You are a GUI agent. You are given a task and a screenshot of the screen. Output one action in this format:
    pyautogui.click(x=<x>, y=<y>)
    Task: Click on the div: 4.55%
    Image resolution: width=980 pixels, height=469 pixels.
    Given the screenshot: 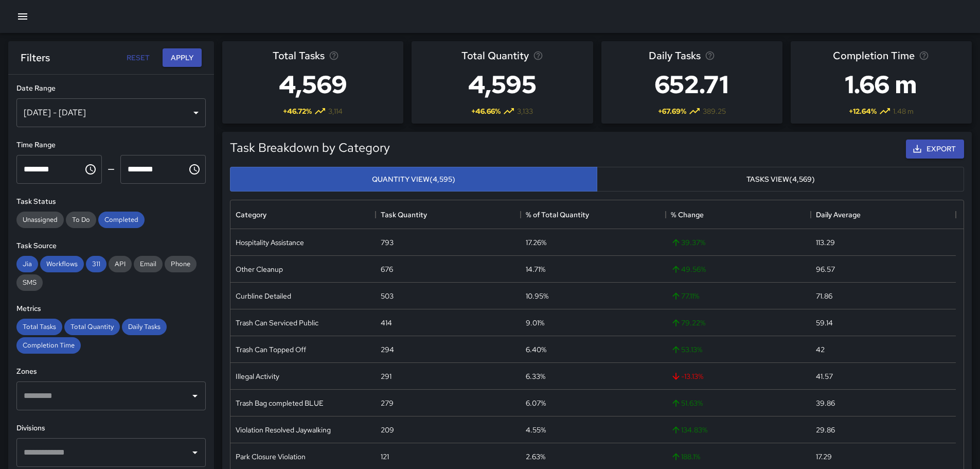 What is the action you would take?
    pyautogui.click(x=535, y=430)
    